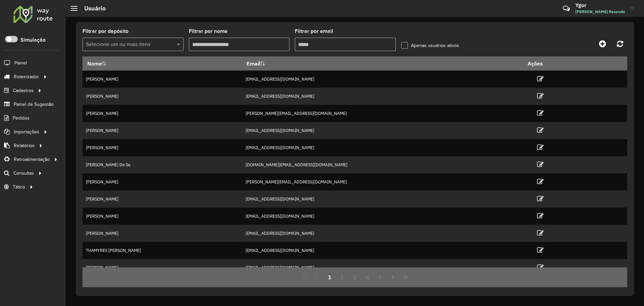 Image resolution: width=644 pixels, height=306 pixels. I want to click on span: Painel, so click(21, 63).